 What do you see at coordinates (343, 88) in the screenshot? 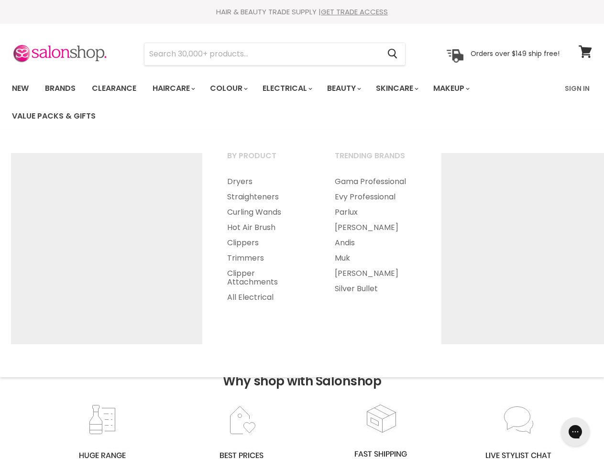
I see `a: Beauty` at bounding box center [343, 88].